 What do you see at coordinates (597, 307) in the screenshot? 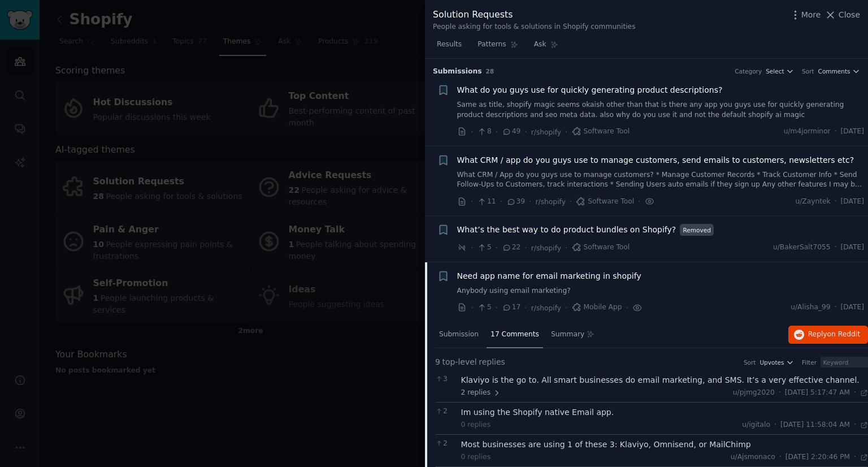
I see `span: Mobile App` at bounding box center [597, 307].